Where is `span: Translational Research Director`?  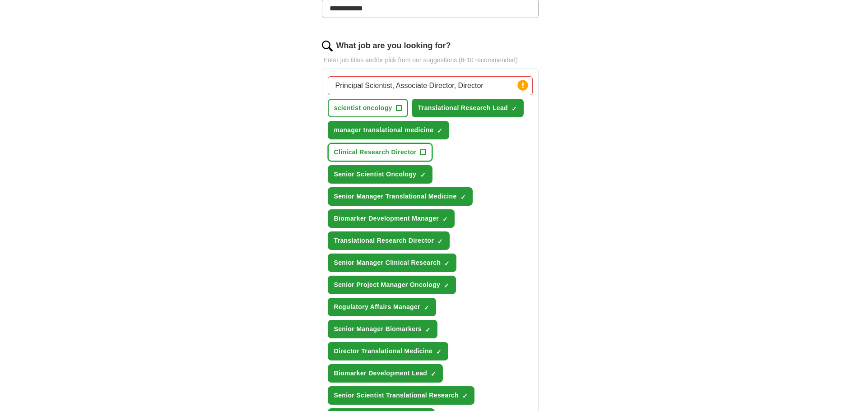
span: Translational Research Director is located at coordinates (384, 241).